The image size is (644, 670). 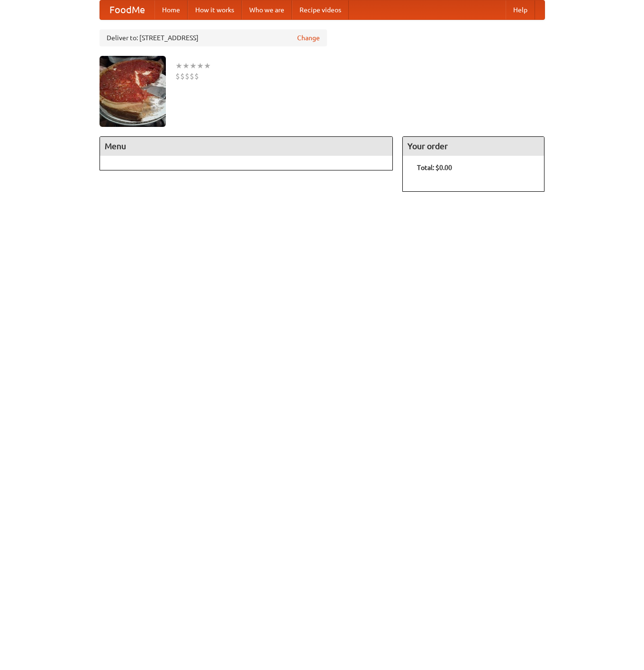 What do you see at coordinates (215, 10) in the screenshot?
I see `a: How it works` at bounding box center [215, 10].